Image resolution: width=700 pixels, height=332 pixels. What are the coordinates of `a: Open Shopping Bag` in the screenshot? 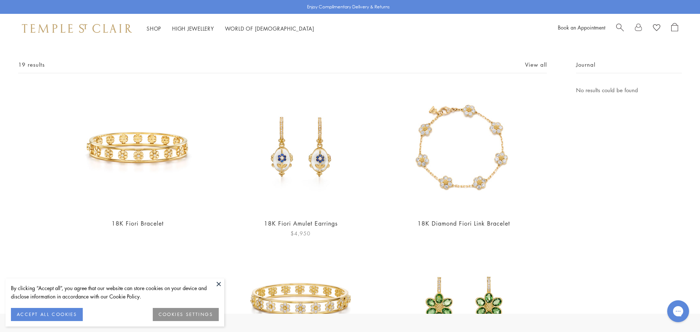 It's located at (674, 28).